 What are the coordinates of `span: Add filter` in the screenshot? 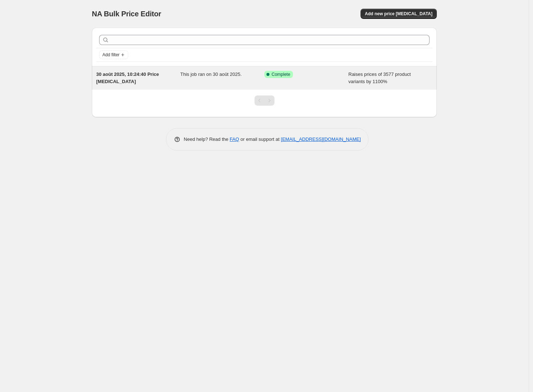 It's located at (110, 55).